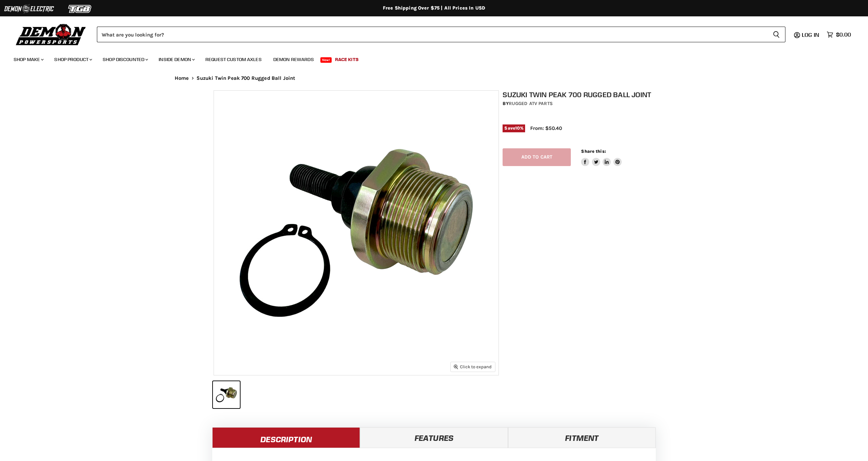 The width and height of the screenshot is (868, 461). What do you see at coordinates (286, 437) in the screenshot?
I see `a: Description` at bounding box center [286, 437].